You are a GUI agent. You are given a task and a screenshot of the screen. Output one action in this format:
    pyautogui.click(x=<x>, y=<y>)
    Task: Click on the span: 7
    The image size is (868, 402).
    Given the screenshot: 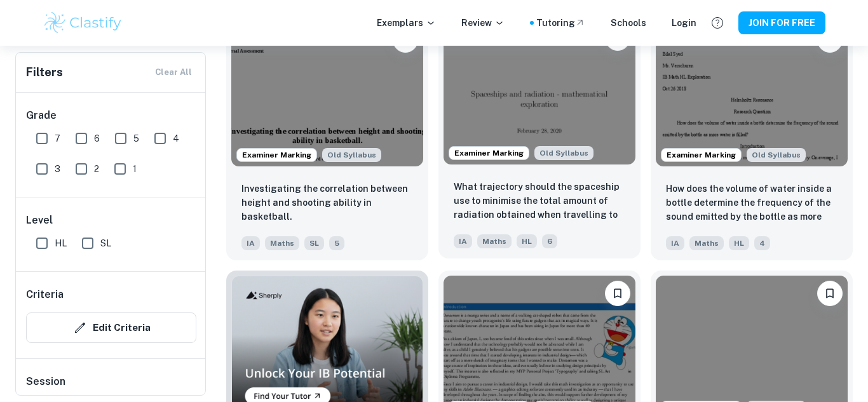 What is the action you would take?
    pyautogui.click(x=57, y=138)
    